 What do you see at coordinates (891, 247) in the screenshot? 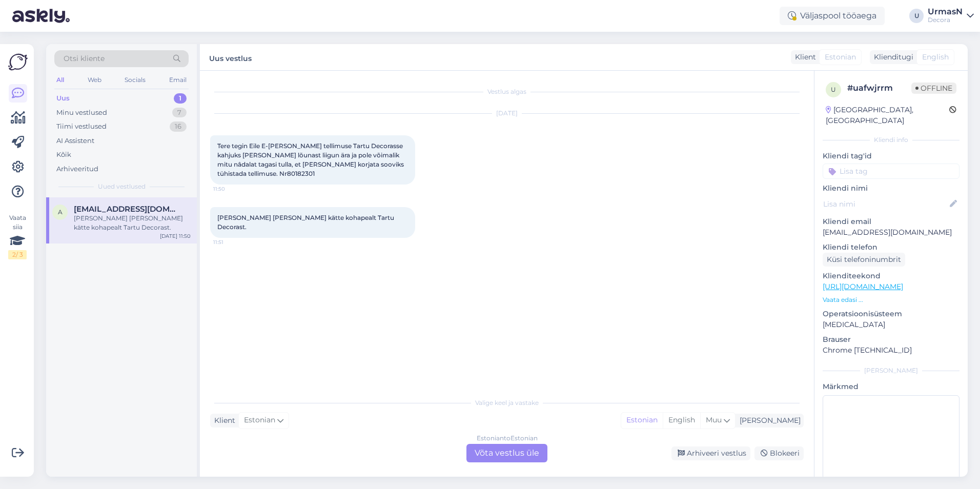
I see `p: Kliendi telefon` at bounding box center [891, 247].